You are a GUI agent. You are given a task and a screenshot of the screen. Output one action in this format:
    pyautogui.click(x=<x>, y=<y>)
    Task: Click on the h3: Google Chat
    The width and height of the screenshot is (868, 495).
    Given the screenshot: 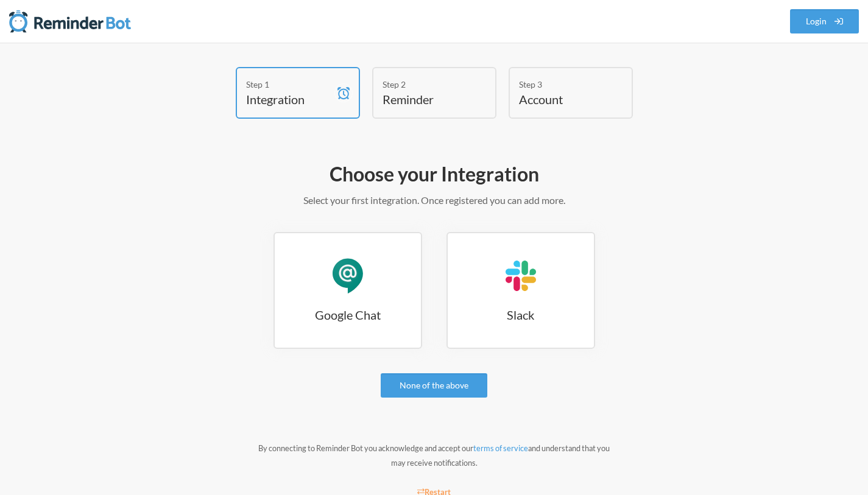 What is the action you would take?
    pyautogui.click(x=348, y=315)
    